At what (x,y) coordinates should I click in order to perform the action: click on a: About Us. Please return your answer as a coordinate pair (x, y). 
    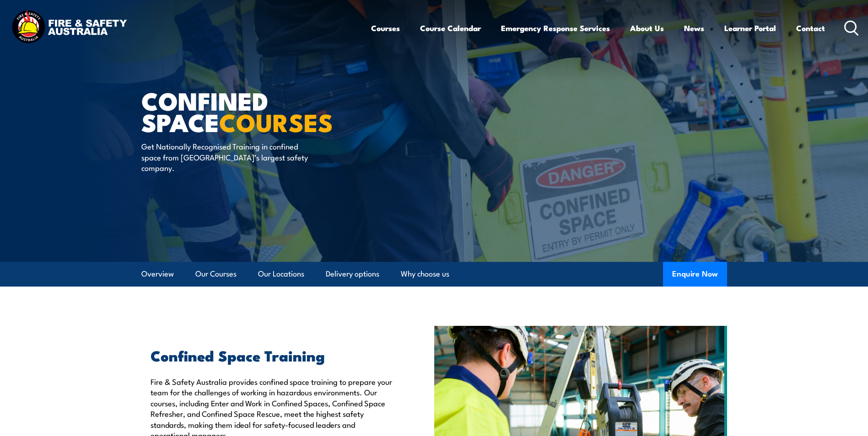
    Looking at the image, I should click on (647, 28).